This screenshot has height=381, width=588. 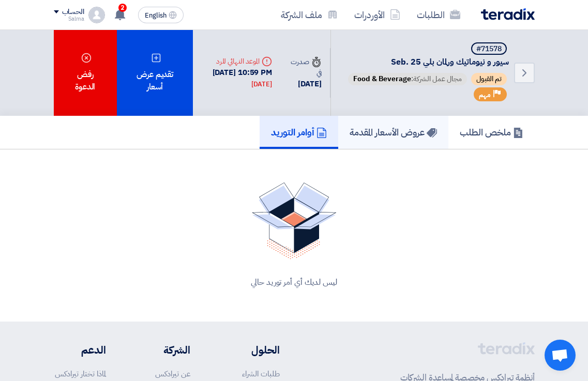 What do you see at coordinates (299, 132) in the screenshot?
I see `a: أوامر التوريد` at bounding box center [299, 132].